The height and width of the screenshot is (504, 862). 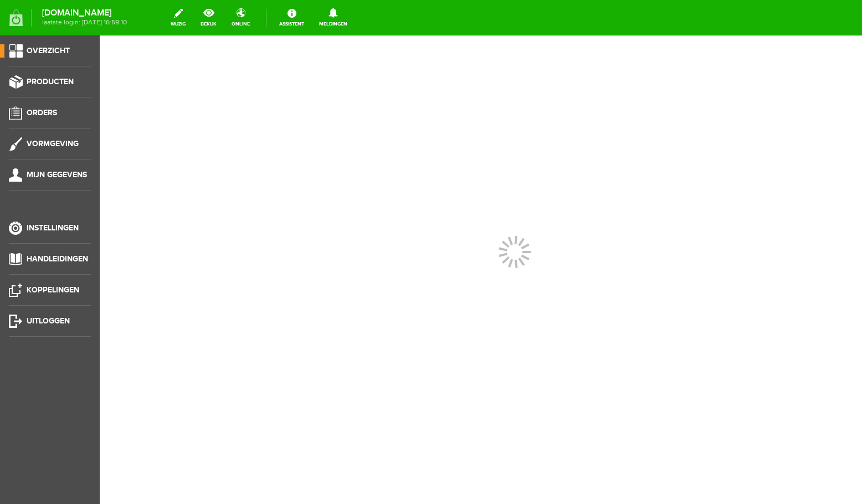 I want to click on a: wijzig, so click(x=177, y=17).